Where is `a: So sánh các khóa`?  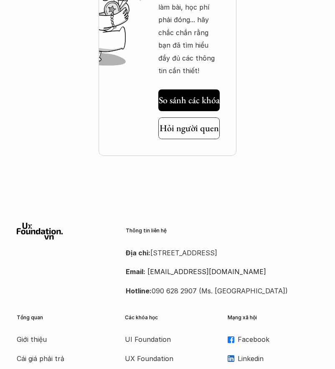 a: So sánh các khóa is located at coordinates (189, 100).